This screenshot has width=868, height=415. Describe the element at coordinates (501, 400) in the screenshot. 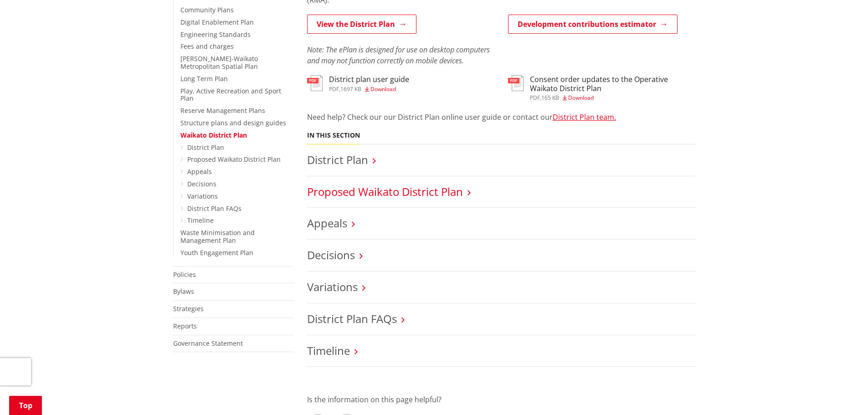

I see `p: Is the information on this page helpful?` at that location.